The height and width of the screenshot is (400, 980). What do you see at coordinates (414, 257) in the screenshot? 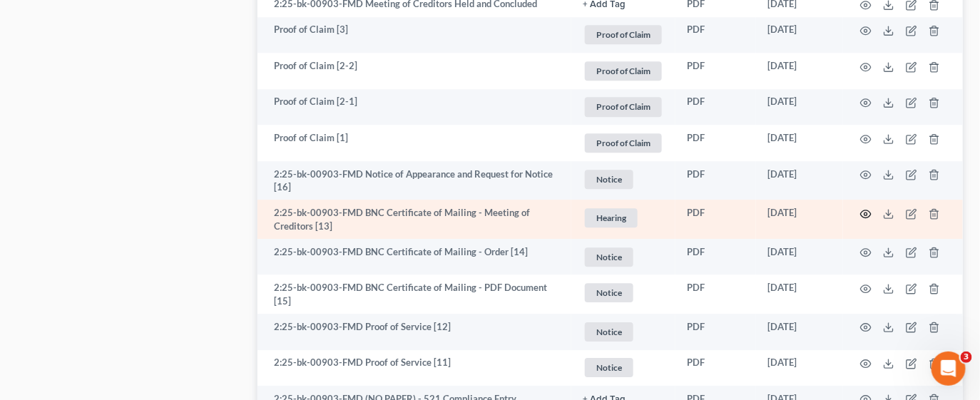
I see `td: 2:25-bk-00903-FMD BNC Certificate of Mailing - Order [14]` at bounding box center [414, 257].